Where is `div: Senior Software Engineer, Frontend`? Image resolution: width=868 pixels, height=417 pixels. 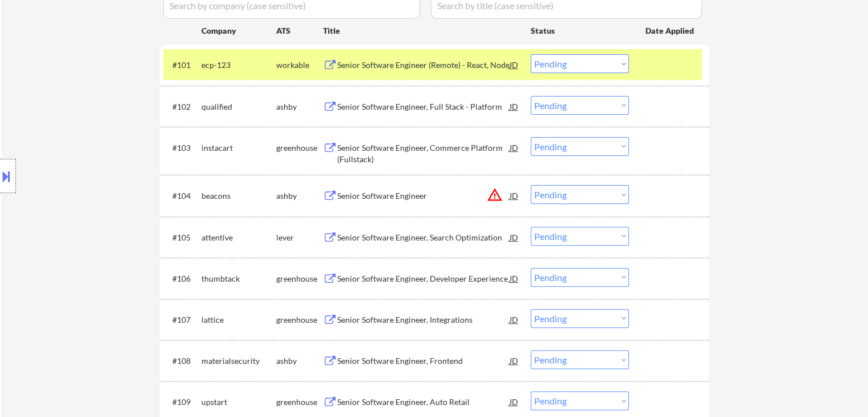 div: Senior Software Engineer, Frontend is located at coordinates (424, 361).